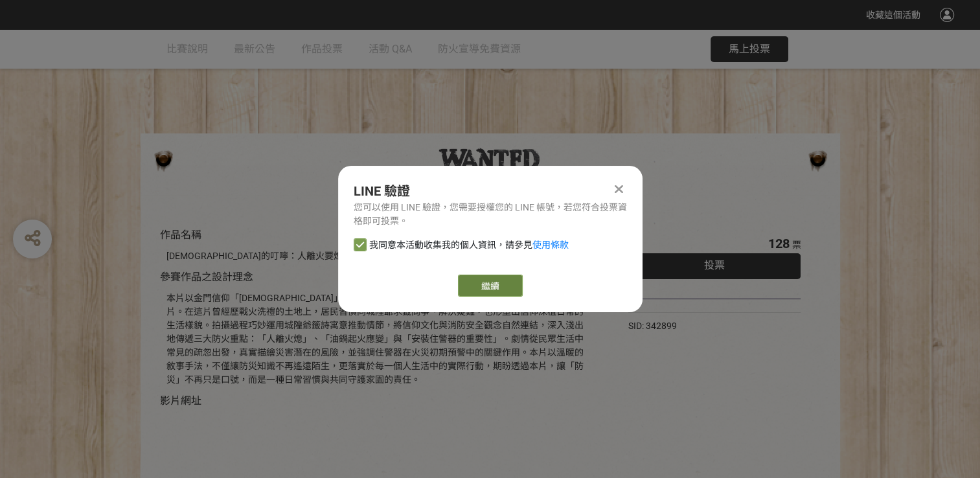 The image size is (980, 478). Describe the element at coordinates (490, 286) in the screenshot. I see `a: 繼續` at that location.